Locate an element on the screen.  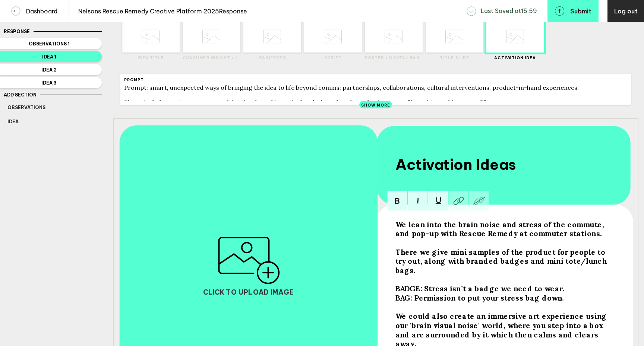
span: Click to upload image is located at coordinates (248, 293).